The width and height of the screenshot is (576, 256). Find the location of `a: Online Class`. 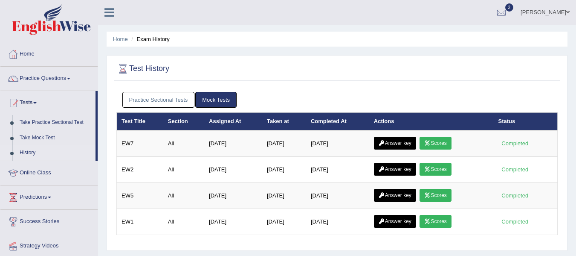

a: Online Class is located at coordinates (49, 172).